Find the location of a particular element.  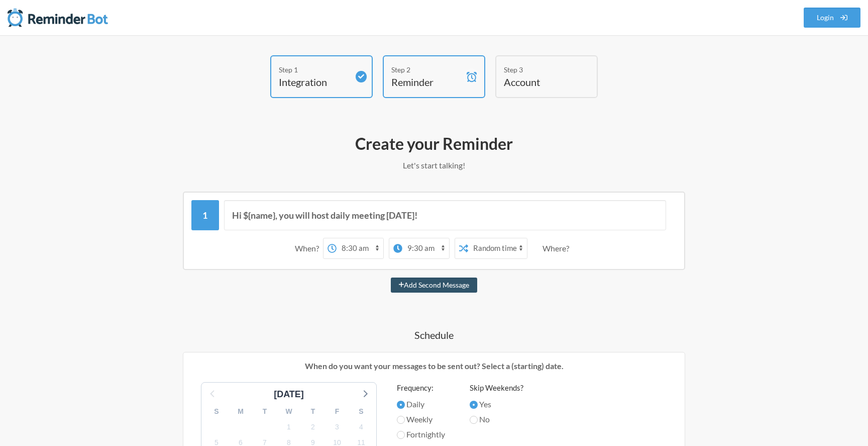

label: Fortnightly is located at coordinates (423, 434).